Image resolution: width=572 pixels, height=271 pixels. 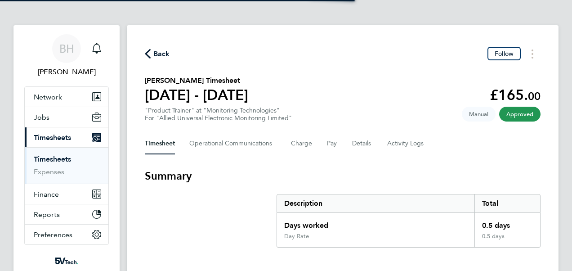 What do you see at coordinates (362, 143) in the screenshot?
I see `button: Details` at bounding box center [362, 143].